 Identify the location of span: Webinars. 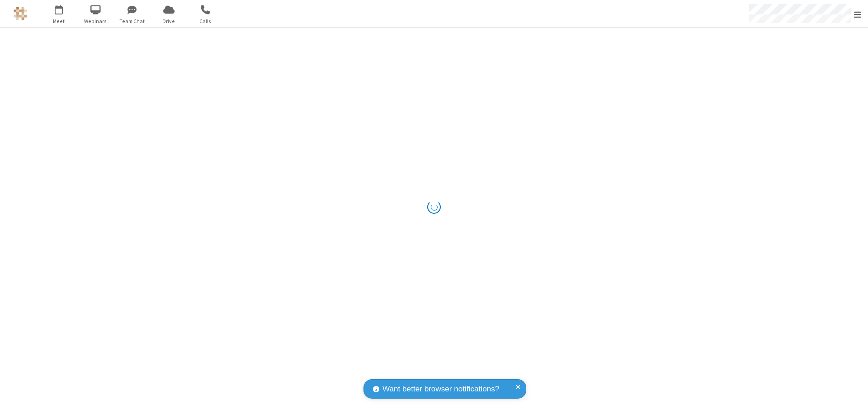
(95, 21).